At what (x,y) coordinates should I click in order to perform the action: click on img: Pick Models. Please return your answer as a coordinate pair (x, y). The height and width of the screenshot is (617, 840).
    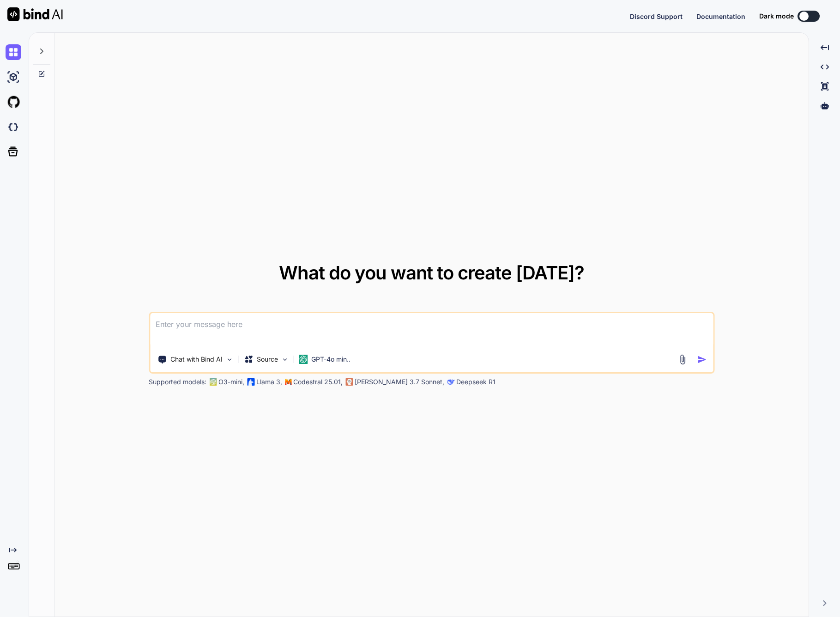
    Looking at the image, I should click on (285, 359).